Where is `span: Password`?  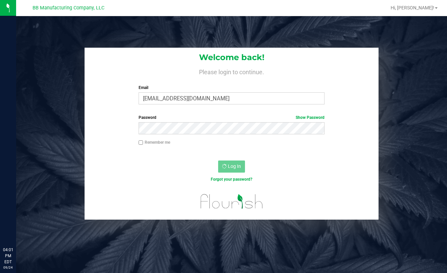
span: Password is located at coordinates (147, 117).